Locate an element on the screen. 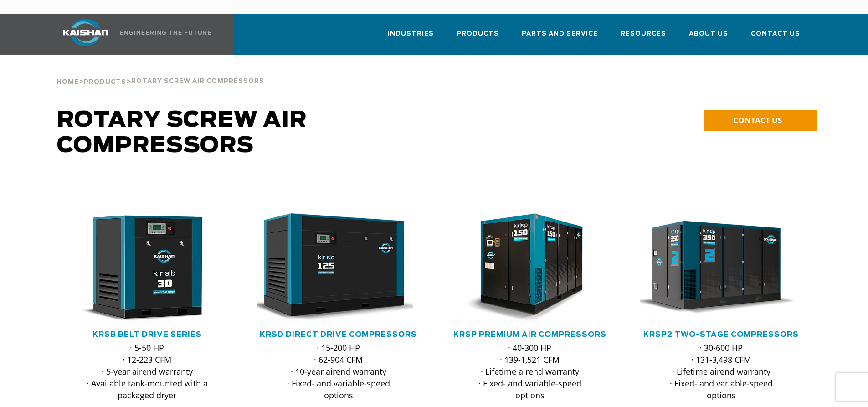 The width and height of the screenshot is (868, 407). a: Parts and Service is located at coordinates (559, 37).